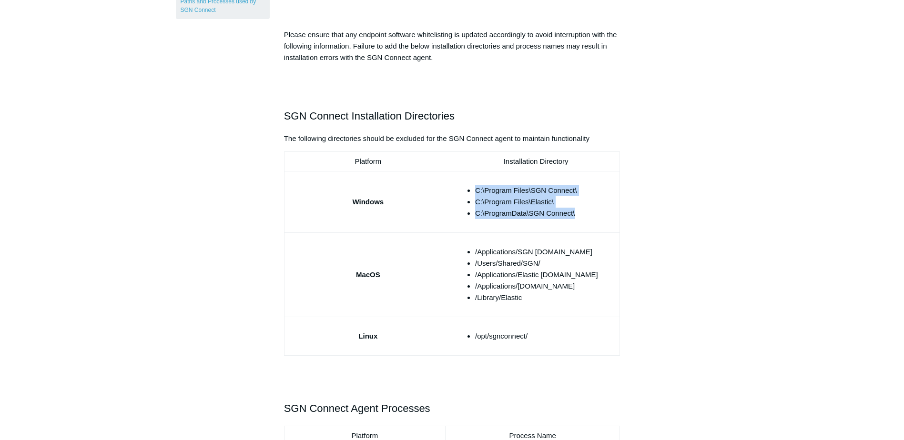 The height and width of the screenshot is (440, 904). What do you see at coordinates (536, 162) in the screenshot?
I see `td: Installation Directory` at bounding box center [536, 162].